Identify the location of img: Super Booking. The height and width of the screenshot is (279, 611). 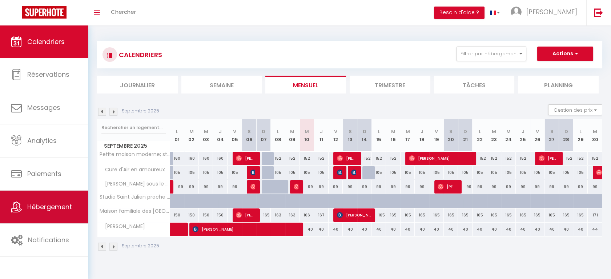
(44, 12).